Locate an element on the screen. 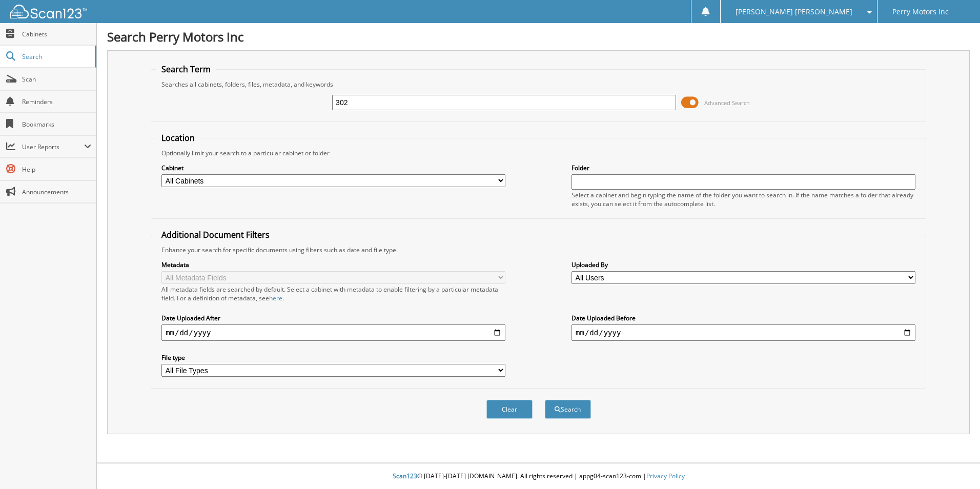 The image size is (980, 489). div: Optionally limit your search to a particular cabinet or folder is located at coordinates (538, 153).